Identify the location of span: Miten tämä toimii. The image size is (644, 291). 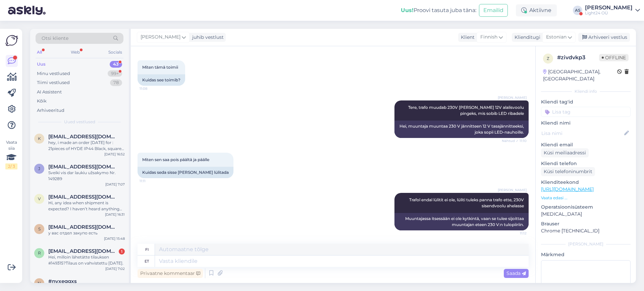
(160, 67).